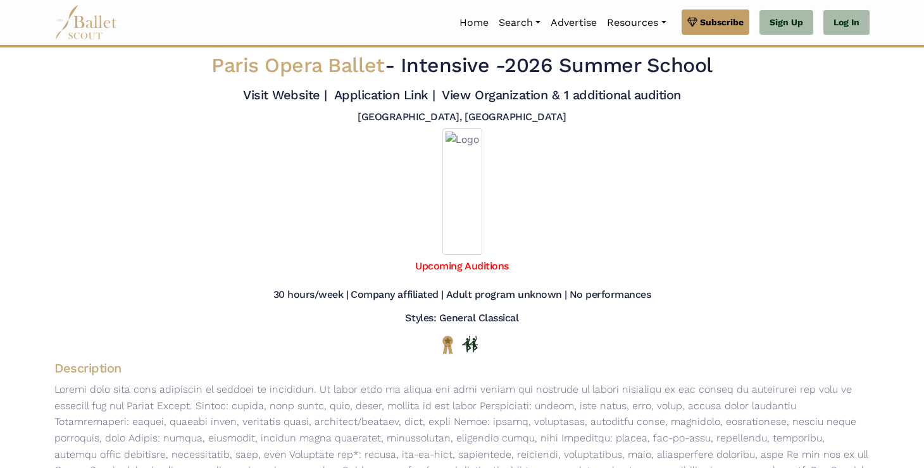 This screenshot has height=468, width=924. What do you see at coordinates (462, 66) in the screenshot?
I see `h2: - 2026 Summer School` at bounding box center [462, 66].